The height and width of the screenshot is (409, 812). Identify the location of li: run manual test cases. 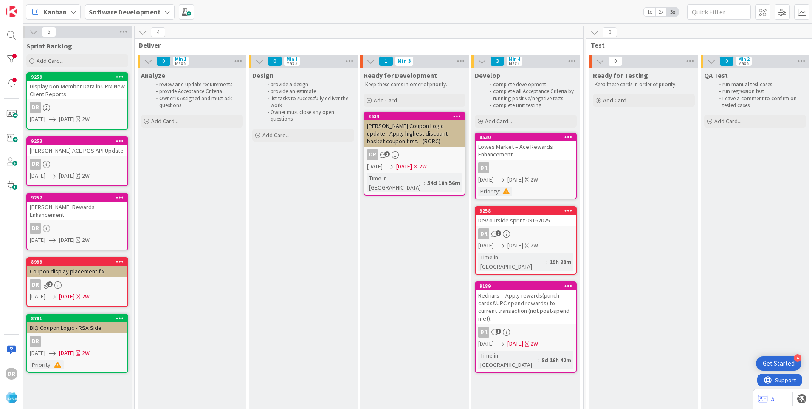
(760, 85).